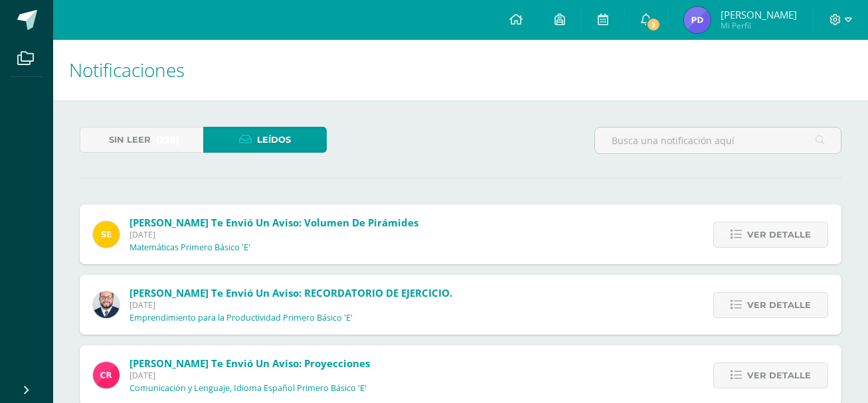 This screenshot has width=868, height=403. I want to click on span: Leídos, so click(274, 140).